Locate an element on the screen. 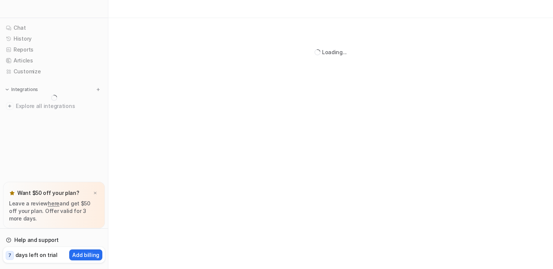 This screenshot has width=553, height=269. a: Reports is located at coordinates (54, 50).